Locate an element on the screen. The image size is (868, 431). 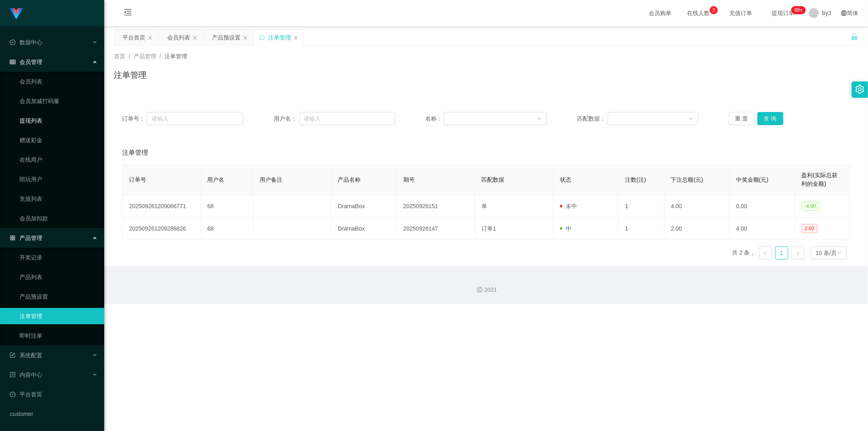
span: 单 is located at coordinates (484, 206).